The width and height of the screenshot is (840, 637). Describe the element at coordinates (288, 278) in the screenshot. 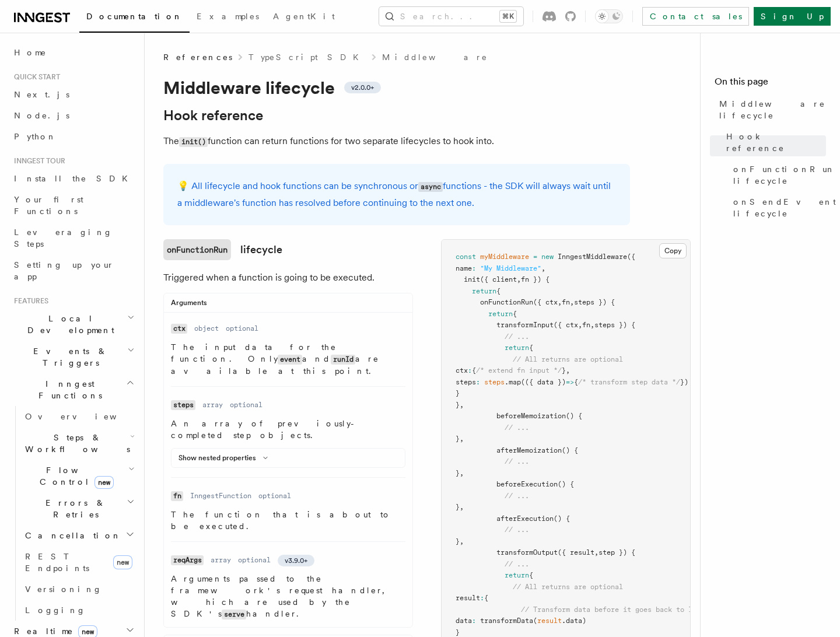

I see `p: Triggered when a function is going to be executed.` at that location.